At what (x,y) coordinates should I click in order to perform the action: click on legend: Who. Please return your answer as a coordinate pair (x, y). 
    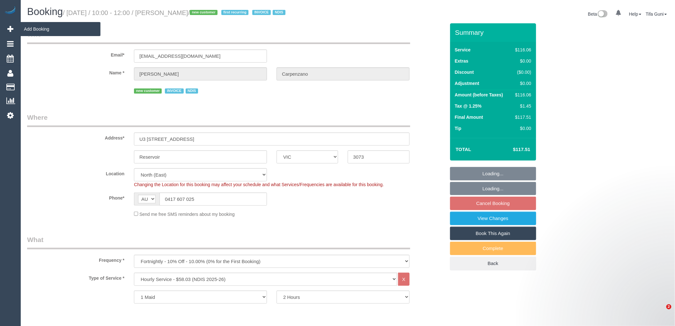
    Looking at the image, I should click on (219, 37).